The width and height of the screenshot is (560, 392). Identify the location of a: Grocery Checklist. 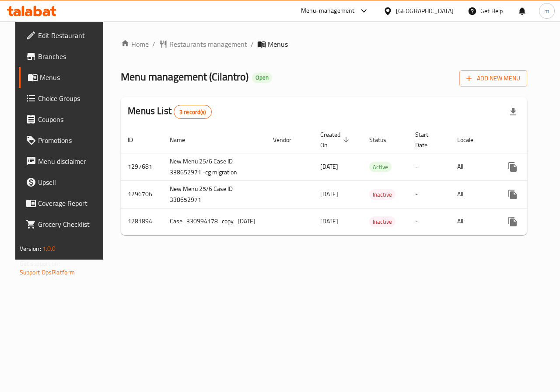
(64, 225).